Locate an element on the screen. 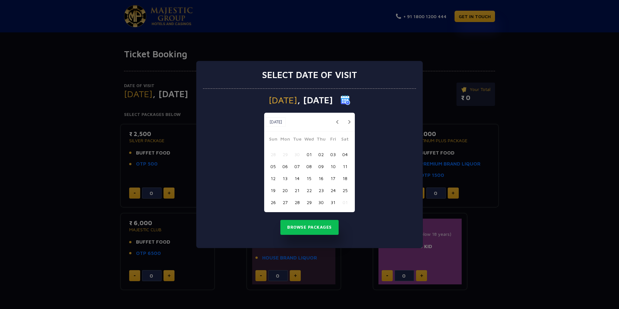  button: 18 is located at coordinates (345, 178).